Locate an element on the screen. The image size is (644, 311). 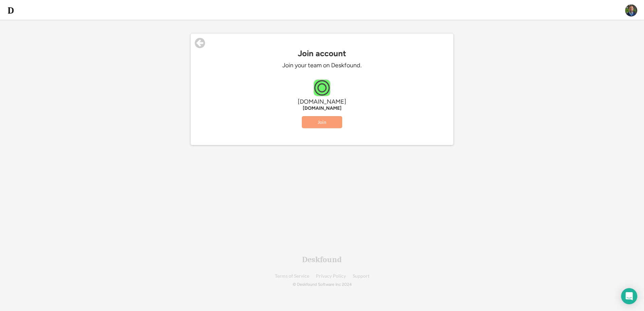
a: Terms of Service is located at coordinates (292, 276).